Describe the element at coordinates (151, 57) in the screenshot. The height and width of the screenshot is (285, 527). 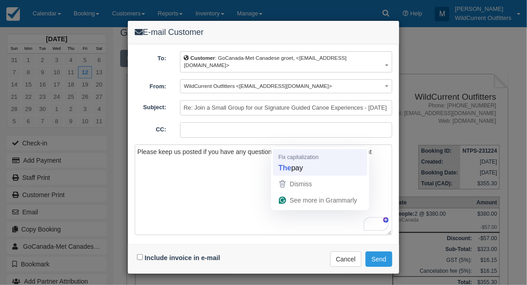
I see `label: To:` at that location.